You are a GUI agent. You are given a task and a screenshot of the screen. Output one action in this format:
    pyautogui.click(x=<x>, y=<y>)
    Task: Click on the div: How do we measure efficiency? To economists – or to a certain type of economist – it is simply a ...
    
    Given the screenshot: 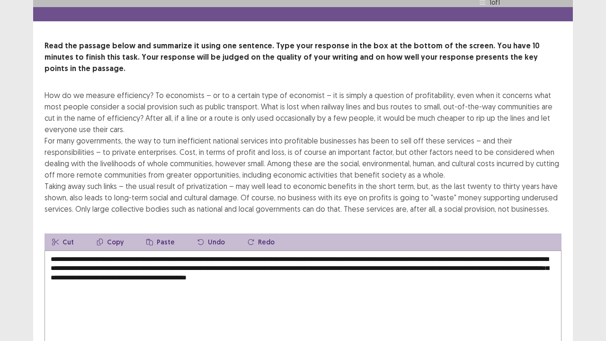 What is the action you would take?
    pyautogui.click(x=303, y=152)
    